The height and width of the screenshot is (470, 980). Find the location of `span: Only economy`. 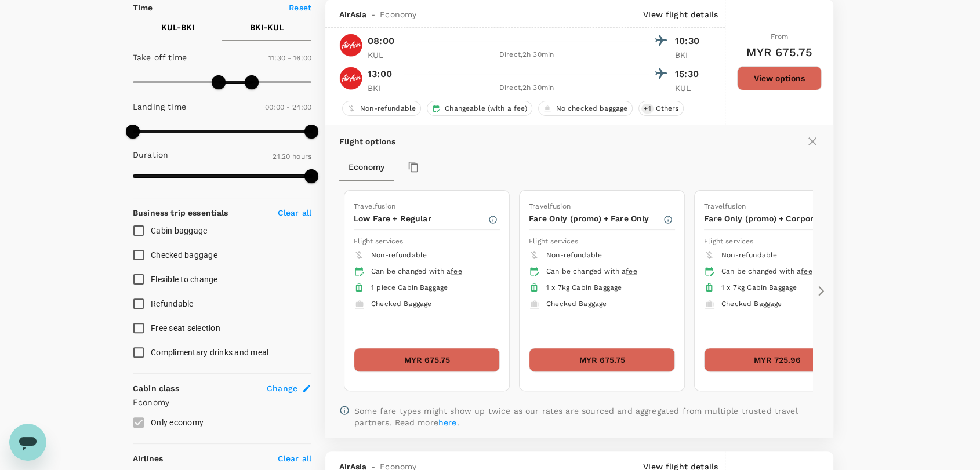

span: Only economy is located at coordinates (177, 422).